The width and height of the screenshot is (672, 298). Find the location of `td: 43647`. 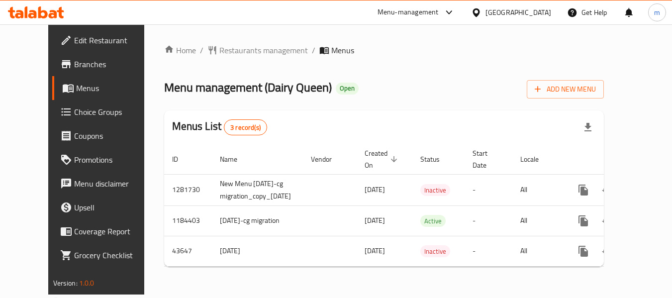

td: 43647 is located at coordinates (188, 251).